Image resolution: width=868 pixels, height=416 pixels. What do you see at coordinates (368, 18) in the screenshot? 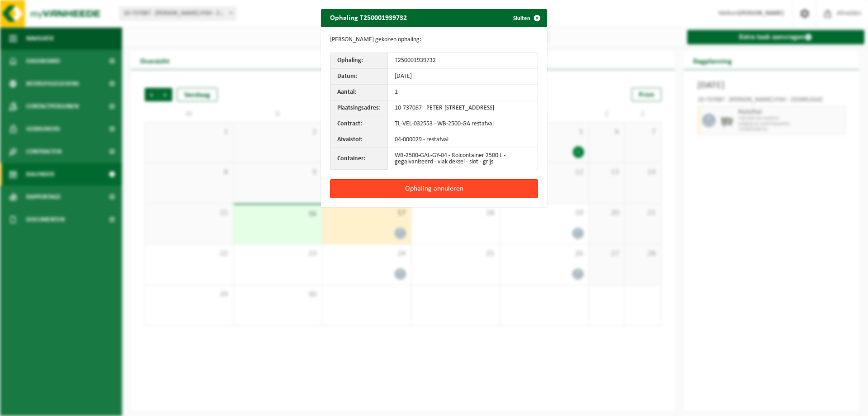
I see `h2: Ophaling T250001939732` at bounding box center [368, 18].